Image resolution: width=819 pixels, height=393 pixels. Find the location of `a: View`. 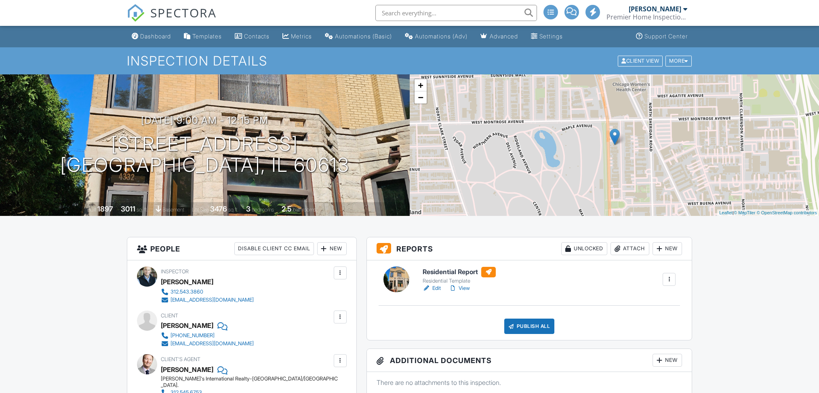

a: View is located at coordinates (459, 288).